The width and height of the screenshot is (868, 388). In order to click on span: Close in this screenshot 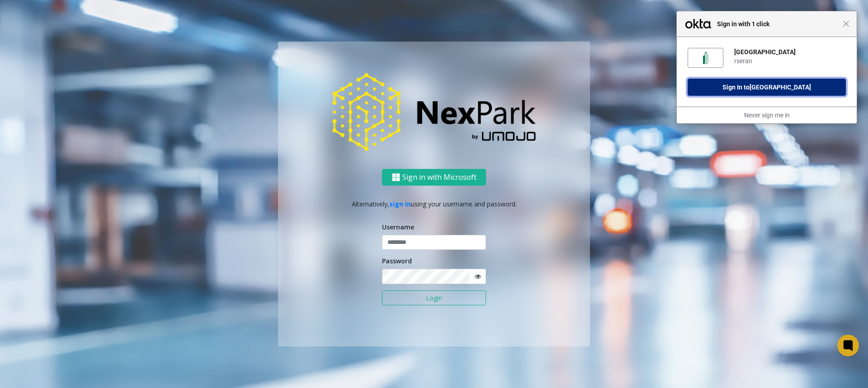, I will do `click(846, 24)`.